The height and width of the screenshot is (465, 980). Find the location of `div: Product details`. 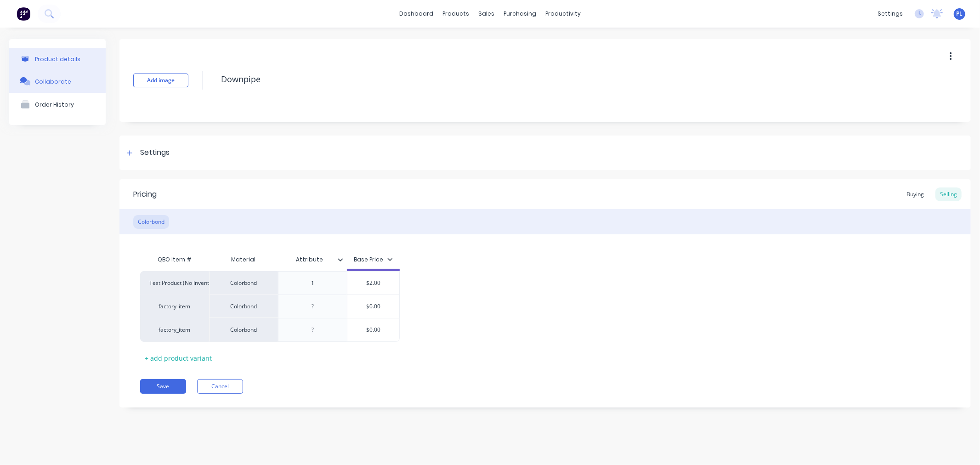

div: Product details is located at coordinates (57, 59).